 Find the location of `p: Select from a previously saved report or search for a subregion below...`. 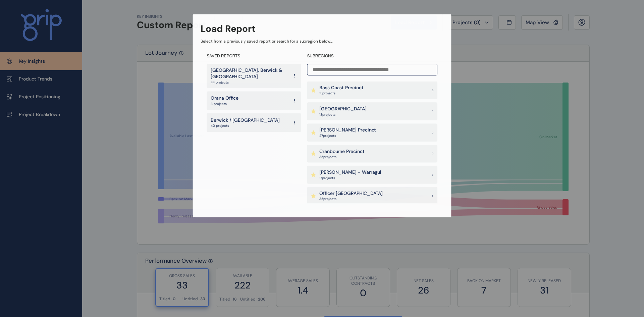

p: Select from a previously saved report or search for a subregion below... is located at coordinates (322, 41).